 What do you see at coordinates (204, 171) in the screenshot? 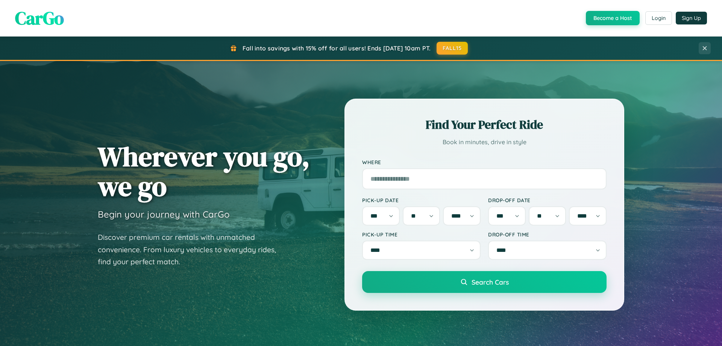
I see `h1: Wherever you go, we go` at bounding box center [204, 171].